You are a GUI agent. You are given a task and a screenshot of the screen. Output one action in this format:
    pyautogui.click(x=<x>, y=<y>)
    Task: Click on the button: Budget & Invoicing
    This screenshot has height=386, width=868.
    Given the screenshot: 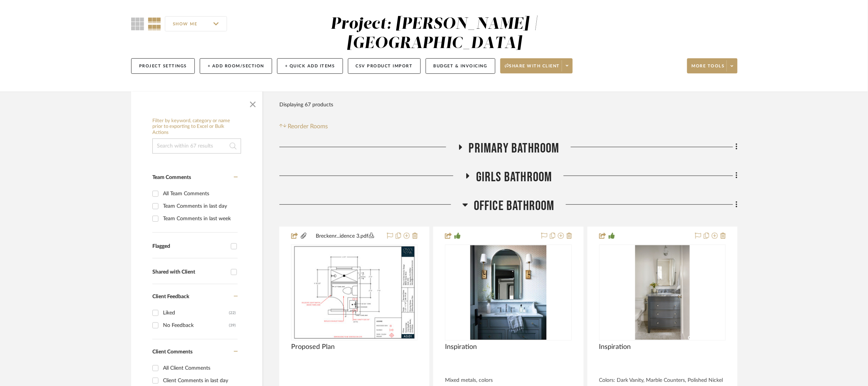 What is the action you would take?
    pyautogui.click(x=461, y=66)
    